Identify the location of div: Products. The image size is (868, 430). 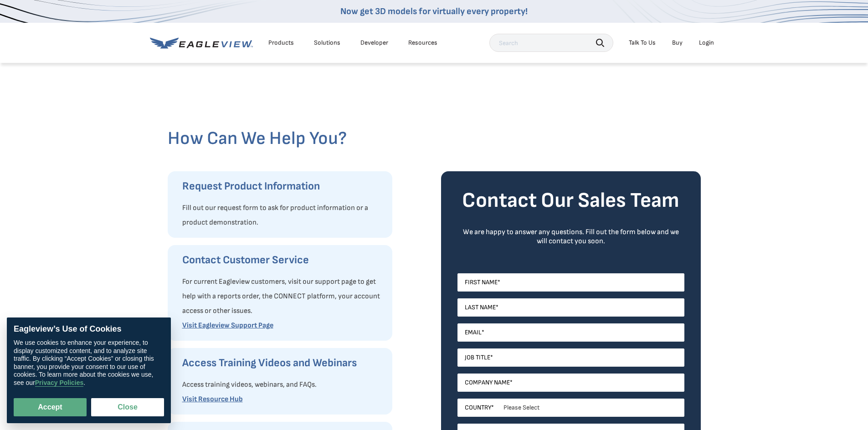
(281, 43).